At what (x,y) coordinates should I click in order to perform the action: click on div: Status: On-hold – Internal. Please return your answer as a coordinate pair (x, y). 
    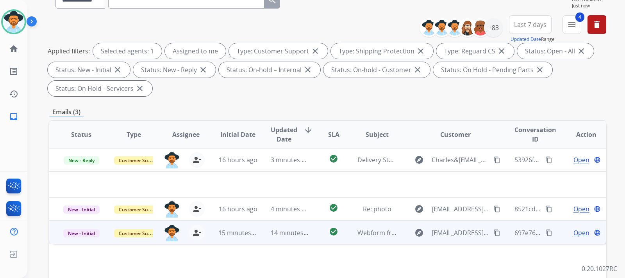
    Looking at the image, I should click on (269, 70).